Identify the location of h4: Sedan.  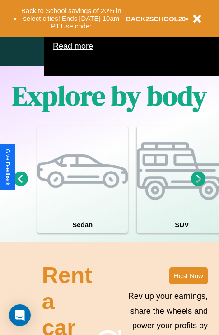
(83, 225).